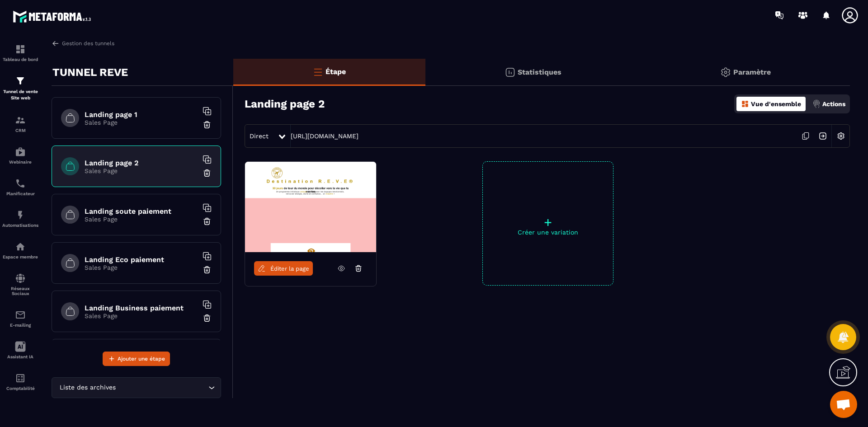 Image resolution: width=868 pixels, height=427 pixels. I want to click on h3: Landing page 2, so click(284, 104).